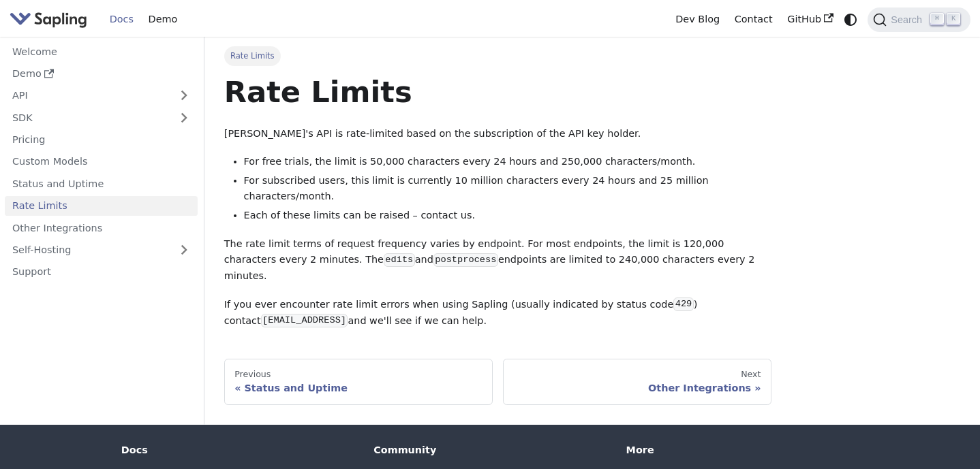  Describe the element at coordinates (497, 313) in the screenshot. I see `p: If you ever encounter rate limit errors when using Sapling (usually indicated by status code ) co...` at that location.